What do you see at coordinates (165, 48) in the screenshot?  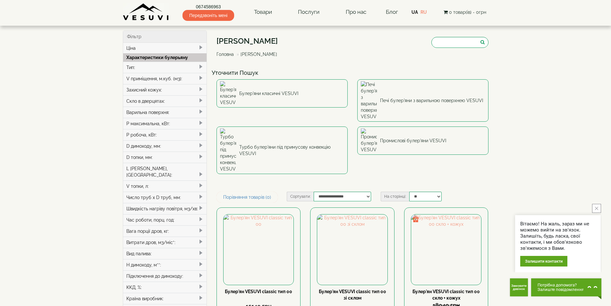 I see `div: Ціна` at bounding box center [165, 48].